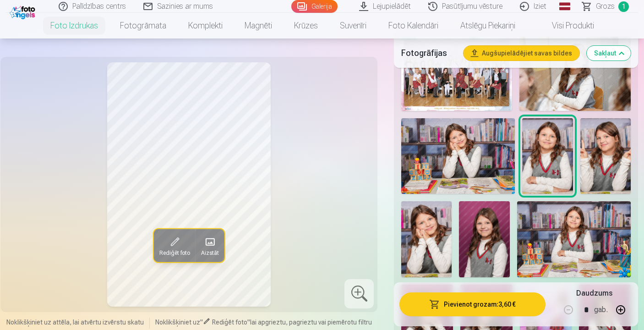  Describe the element at coordinates (311, 322) in the screenshot. I see `span: lai apgrieztu, pagrieztu vai piemērotu filtru` at that location.